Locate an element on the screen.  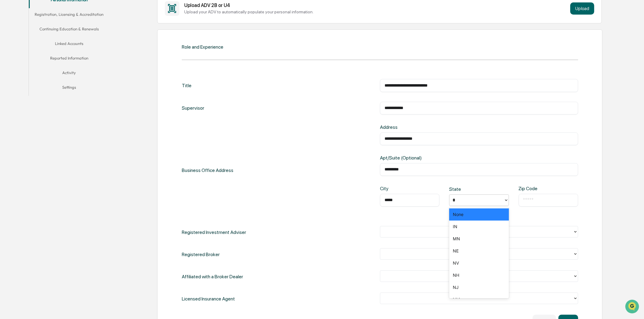
div: Address is located at coordinates (424, 127).